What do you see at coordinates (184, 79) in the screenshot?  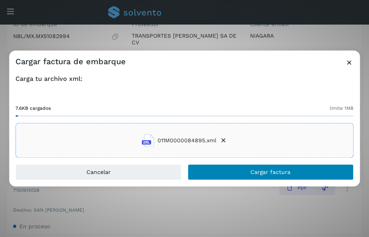 I see `h4: Carga tu archivo xml:` at bounding box center [184, 79].